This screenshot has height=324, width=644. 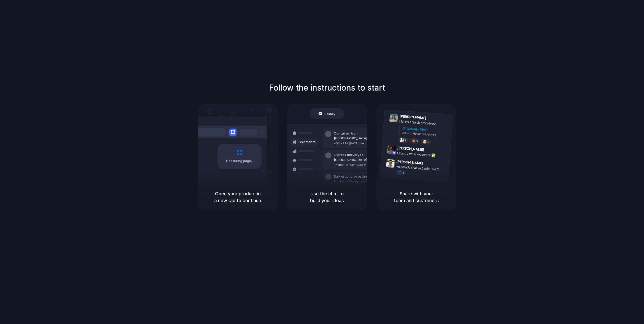 I want to click on span: 9:41 AM, so click(x=433, y=119).